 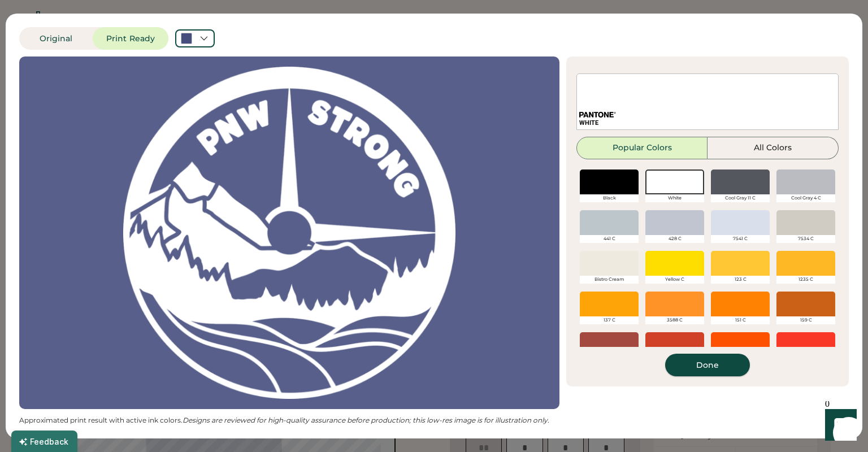 I want to click on button: Popular Colors, so click(x=642, y=148).